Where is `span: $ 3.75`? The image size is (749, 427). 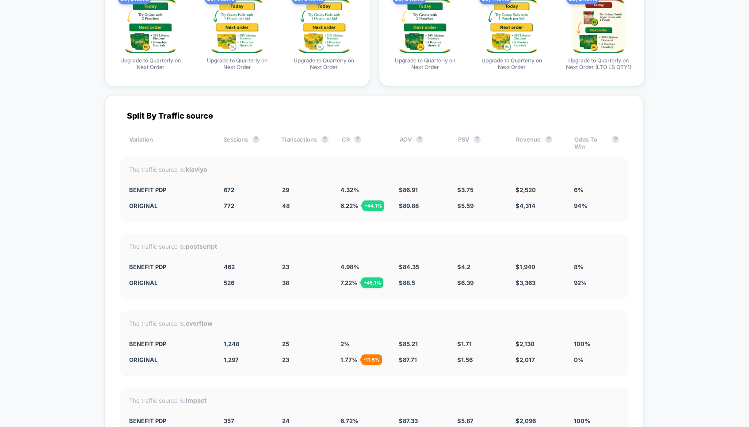
span: $ 3.75 is located at coordinates (465, 190).